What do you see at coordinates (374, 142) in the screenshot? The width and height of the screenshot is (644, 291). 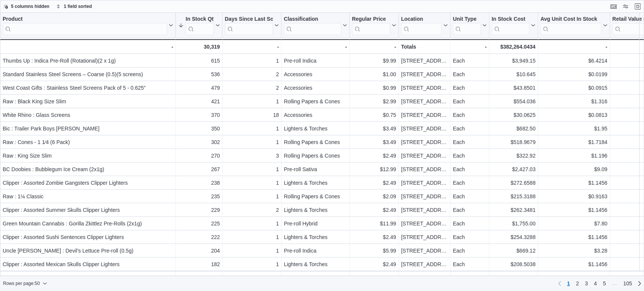 I see `div: $3.49` at bounding box center [374, 142].